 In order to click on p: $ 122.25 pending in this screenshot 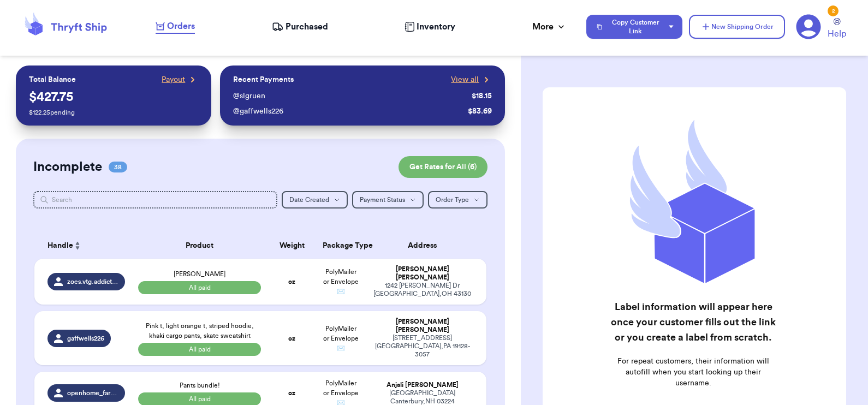, I will do `click(114, 113)`.